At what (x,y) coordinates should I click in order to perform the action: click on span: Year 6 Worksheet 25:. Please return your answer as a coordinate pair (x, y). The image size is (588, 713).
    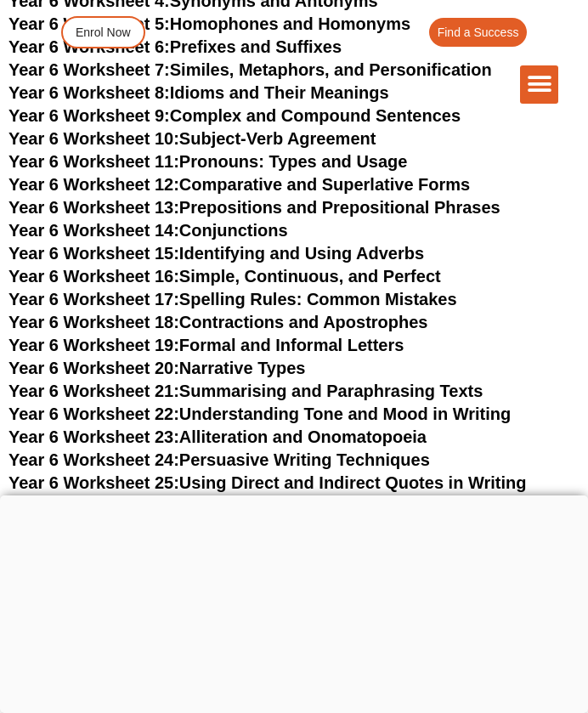
    Looking at the image, I should click on (94, 483).